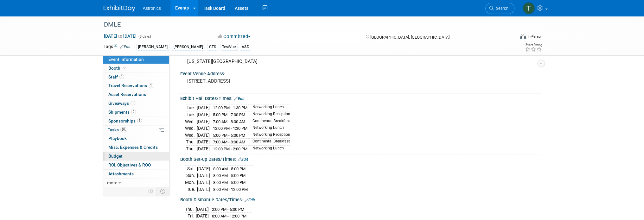 The image size is (644, 220). Describe the element at coordinates (229, 115) in the screenshot. I see `span: 5:00 PM - 7:00 PM` at that location.